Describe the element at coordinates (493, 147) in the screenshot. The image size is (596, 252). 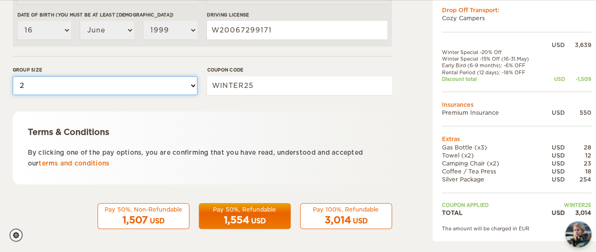
I see `td: Gas Bottle (x3)` at that location.